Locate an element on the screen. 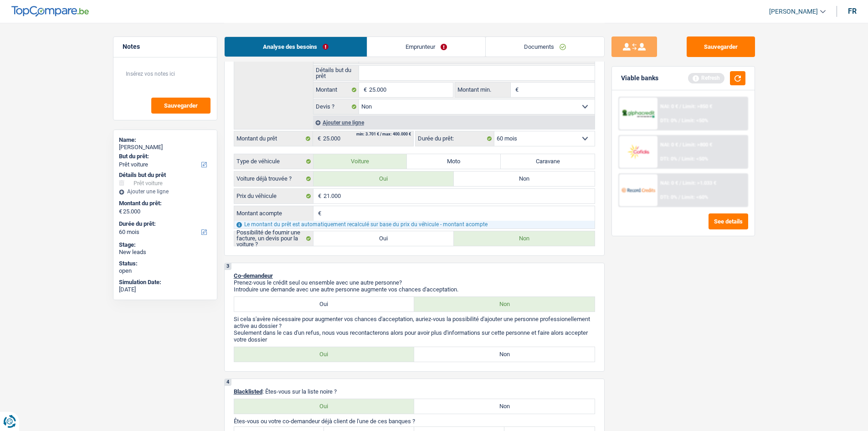 This screenshot has width=868, height=431. div: open is located at coordinates (165, 271).